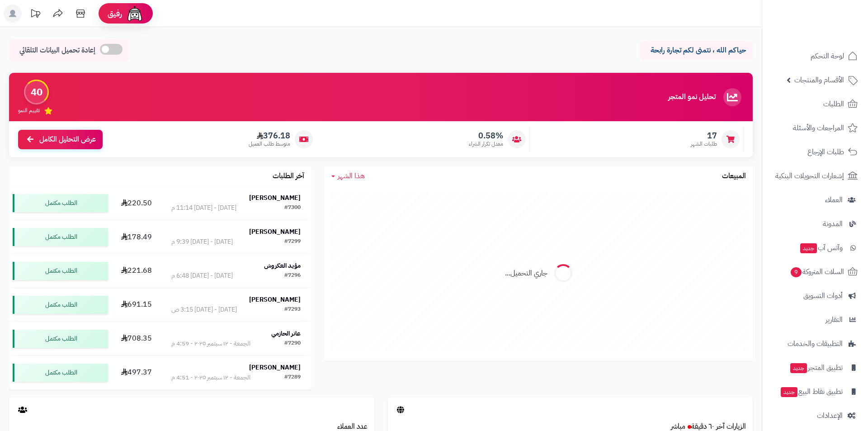 This screenshot has height=431, width=868. I want to click on span: تطبيق نقاط البيع, so click(811, 392).